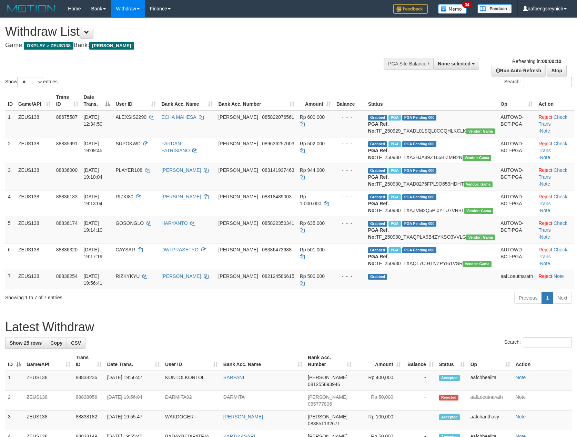 This screenshot has height=437, width=577. Describe the element at coordinates (67, 276) in the screenshot. I see `span: 88838254` at that location.